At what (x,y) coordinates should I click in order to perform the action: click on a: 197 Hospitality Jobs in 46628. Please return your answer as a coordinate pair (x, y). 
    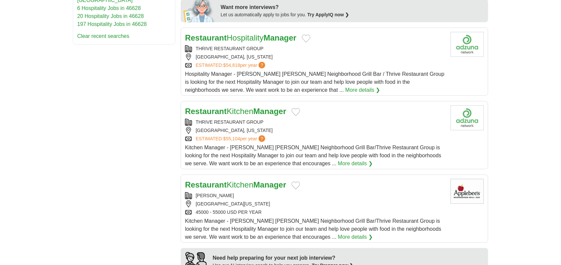
    Looking at the image, I should click on (112, 24).